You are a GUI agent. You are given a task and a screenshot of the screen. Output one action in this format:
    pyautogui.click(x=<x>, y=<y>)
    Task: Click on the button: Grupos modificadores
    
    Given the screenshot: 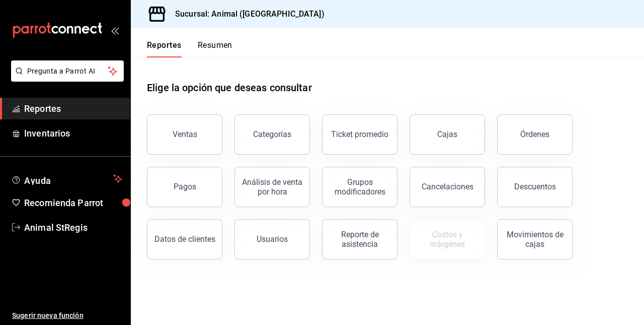 What is the action you would take?
    pyautogui.click(x=360, y=187)
    